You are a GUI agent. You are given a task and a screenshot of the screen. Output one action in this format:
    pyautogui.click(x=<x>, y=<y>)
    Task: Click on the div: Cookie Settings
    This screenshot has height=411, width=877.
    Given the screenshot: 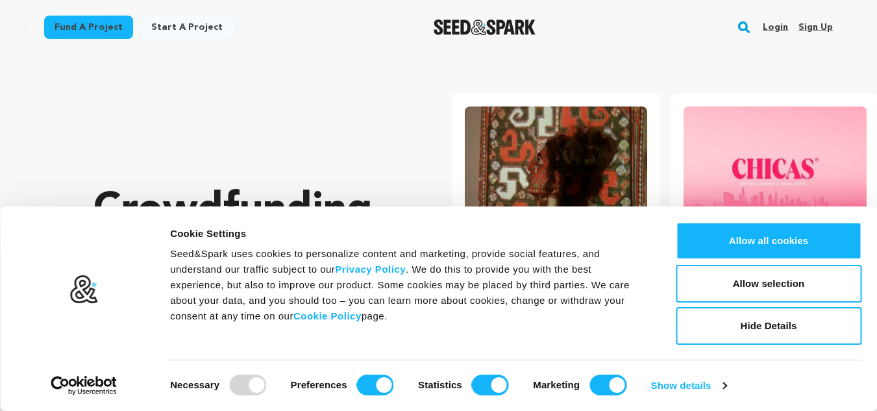 What is the action you would take?
    pyautogui.click(x=408, y=234)
    